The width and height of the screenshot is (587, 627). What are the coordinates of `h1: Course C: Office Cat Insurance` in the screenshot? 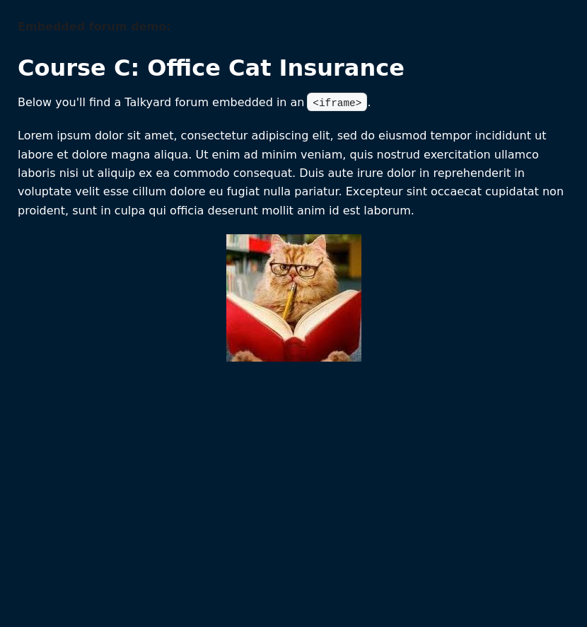 It's located at (293, 68).